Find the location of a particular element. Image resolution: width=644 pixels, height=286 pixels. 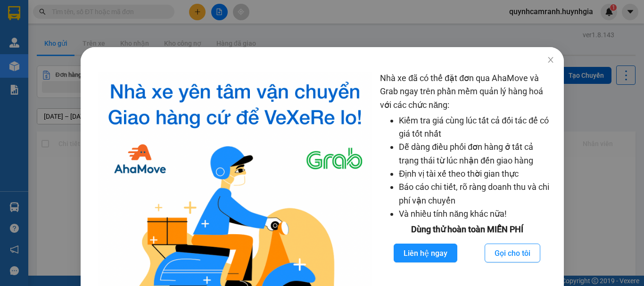

li: Kiểm tra giá cùng lúc tất cả đối tác để có giá tốt nhất is located at coordinates (476, 127).